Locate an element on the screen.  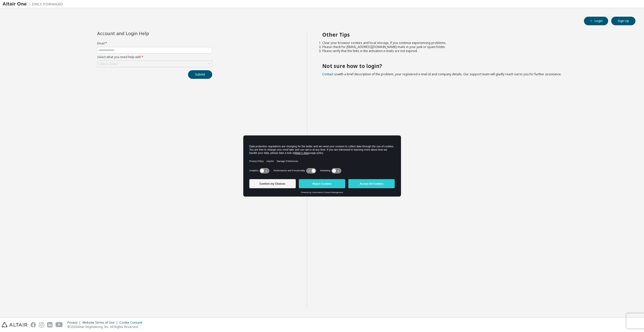
li: Please verify that the links in the activation e-mails are not expired. is located at coordinates (475, 51).